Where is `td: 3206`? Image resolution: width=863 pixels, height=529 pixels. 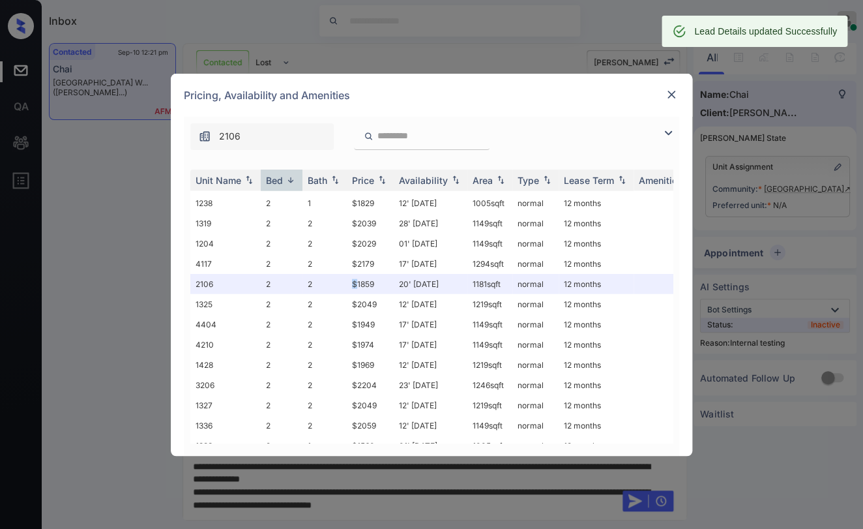 td: 3206 is located at coordinates (226, 385).